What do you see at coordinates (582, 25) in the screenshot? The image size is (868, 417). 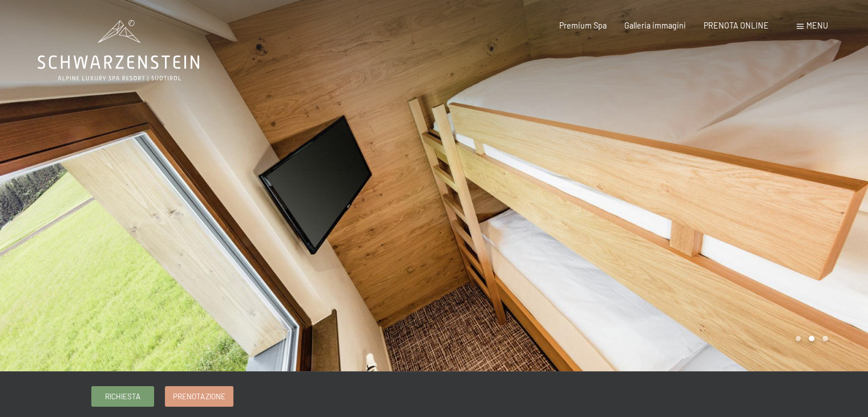 I see `a: Premium Spa` at bounding box center [582, 25].